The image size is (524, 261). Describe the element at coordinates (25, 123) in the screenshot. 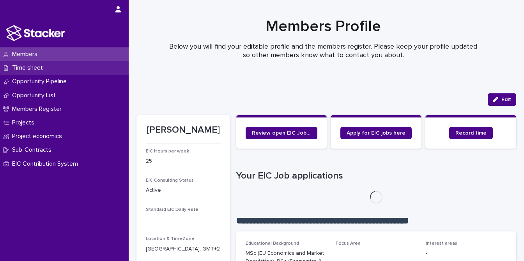

I see `p: Projects` at that location.